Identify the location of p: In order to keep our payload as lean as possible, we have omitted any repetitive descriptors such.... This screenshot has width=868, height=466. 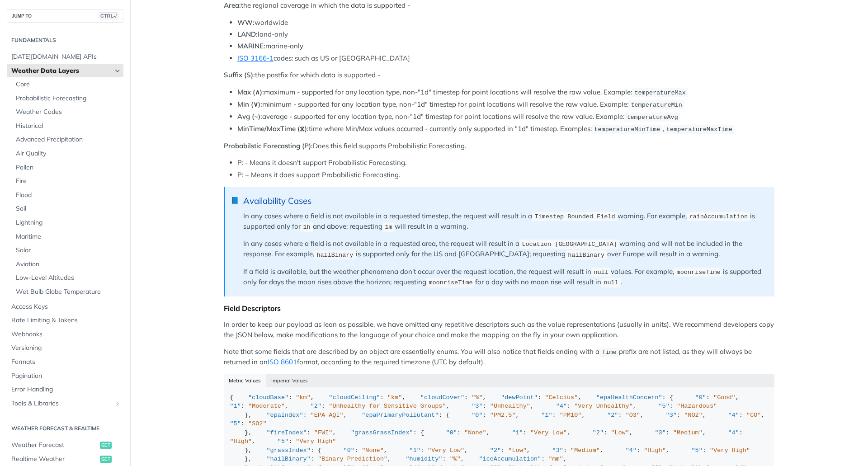
(499, 330).